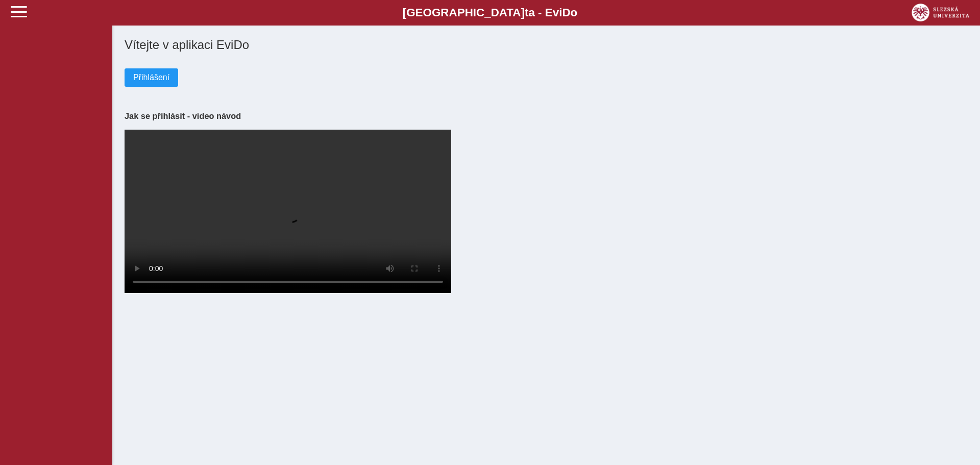  I want to click on img: logo_web_su.png, so click(940, 12).